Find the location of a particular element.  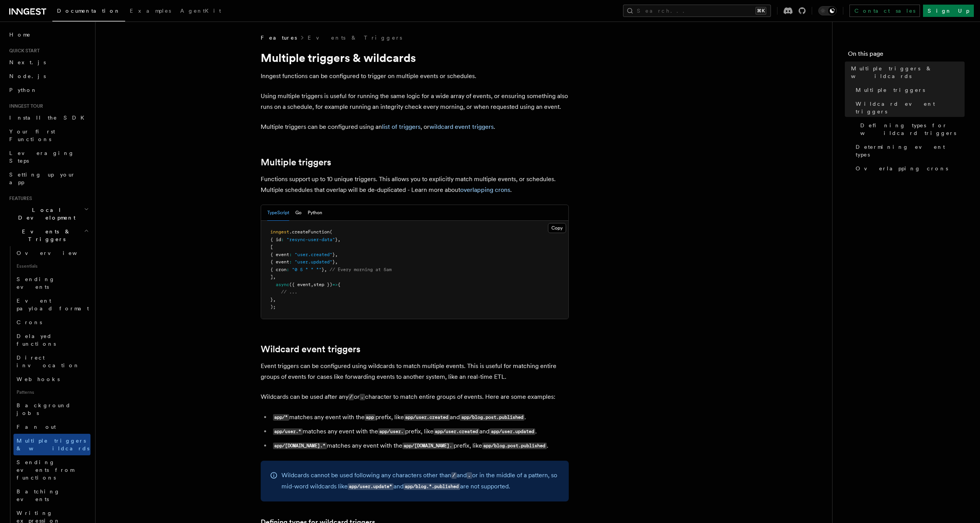

a: Multiple triggers is located at coordinates (909, 90).